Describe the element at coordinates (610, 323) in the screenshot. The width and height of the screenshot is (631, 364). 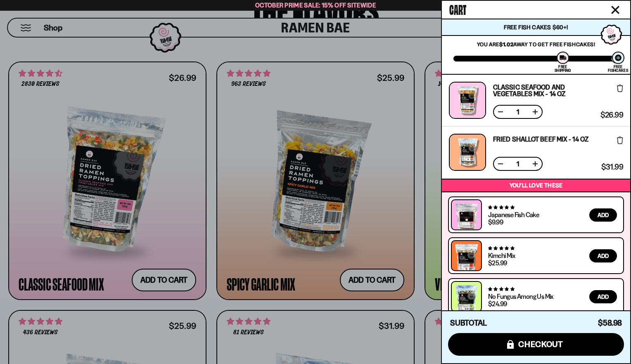
I see `span: $58.98` at that location.